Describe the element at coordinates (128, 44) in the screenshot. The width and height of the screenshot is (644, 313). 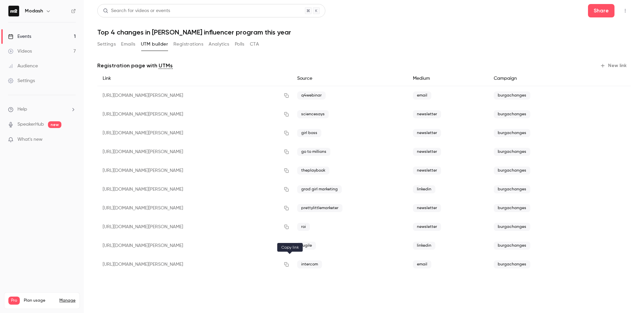
I see `button: Emails` at that location.